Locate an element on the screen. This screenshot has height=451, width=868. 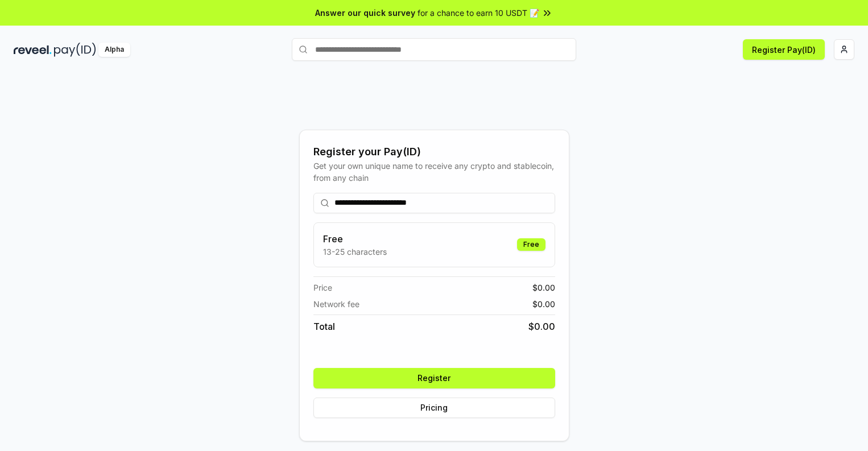
div: Register your Pay(ID) is located at coordinates (434, 152).